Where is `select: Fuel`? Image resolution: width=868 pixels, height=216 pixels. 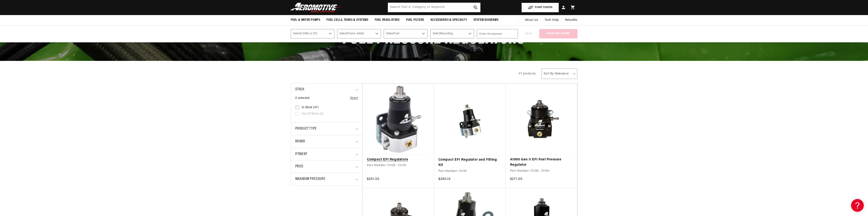
select: Fuel is located at coordinates (406, 34).